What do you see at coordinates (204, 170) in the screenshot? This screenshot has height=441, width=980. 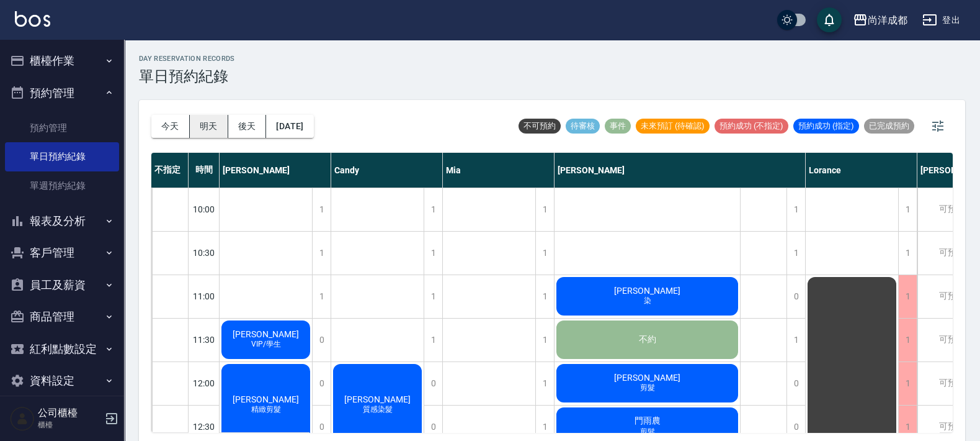 I see `div: 時間` at bounding box center [204, 170].